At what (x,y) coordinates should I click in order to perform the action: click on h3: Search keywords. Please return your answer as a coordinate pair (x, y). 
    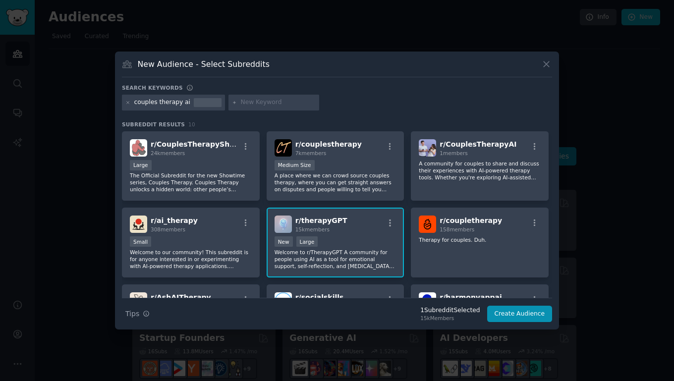
    Looking at the image, I should click on (152, 88).